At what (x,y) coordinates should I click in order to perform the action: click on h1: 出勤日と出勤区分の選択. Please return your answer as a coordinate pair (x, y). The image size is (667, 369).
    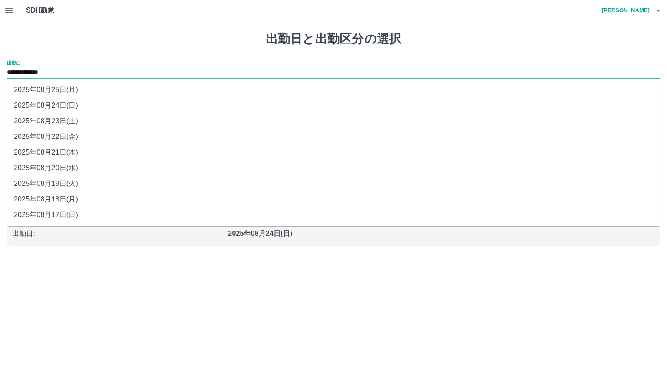
    Looking at the image, I should click on (334, 39).